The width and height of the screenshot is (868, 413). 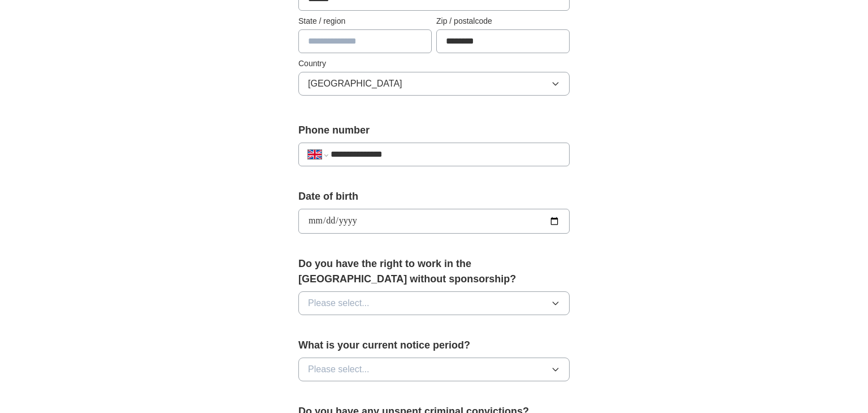 What do you see at coordinates (434, 196) in the screenshot?
I see `label: Date of birth` at bounding box center [434, 196].